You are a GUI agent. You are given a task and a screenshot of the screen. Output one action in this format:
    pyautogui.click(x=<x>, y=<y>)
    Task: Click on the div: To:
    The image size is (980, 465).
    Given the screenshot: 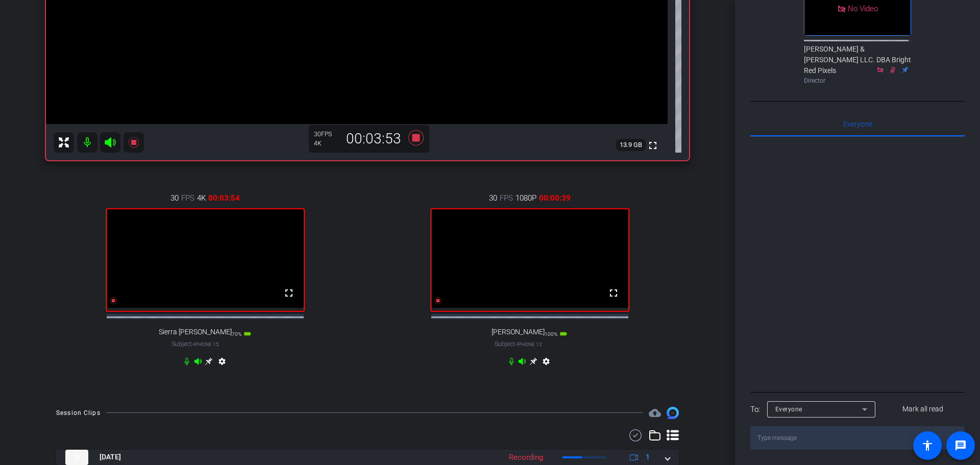 What is the action you would take?
    pyautogui.click(x=755, y=409)
    